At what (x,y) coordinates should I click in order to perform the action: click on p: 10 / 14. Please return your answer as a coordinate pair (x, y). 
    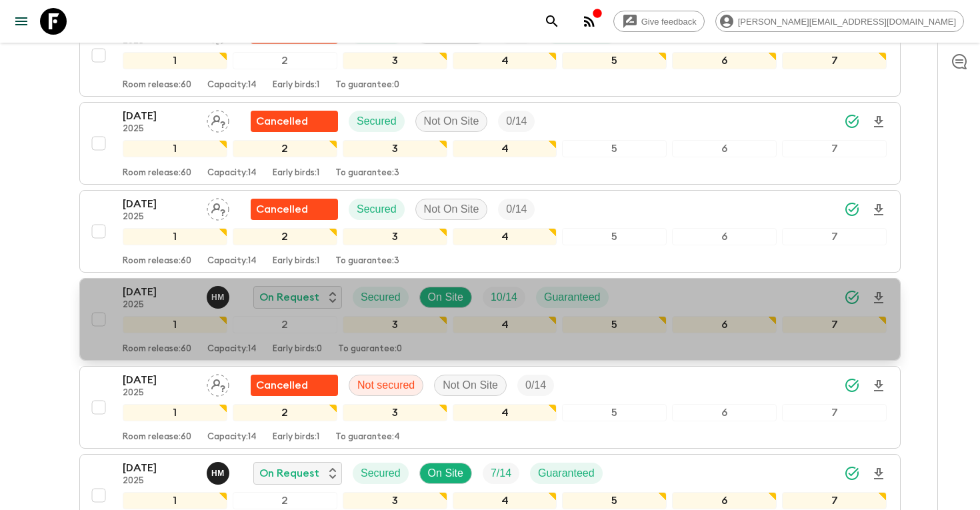
    Looking at the image, I should click on (504, 297).